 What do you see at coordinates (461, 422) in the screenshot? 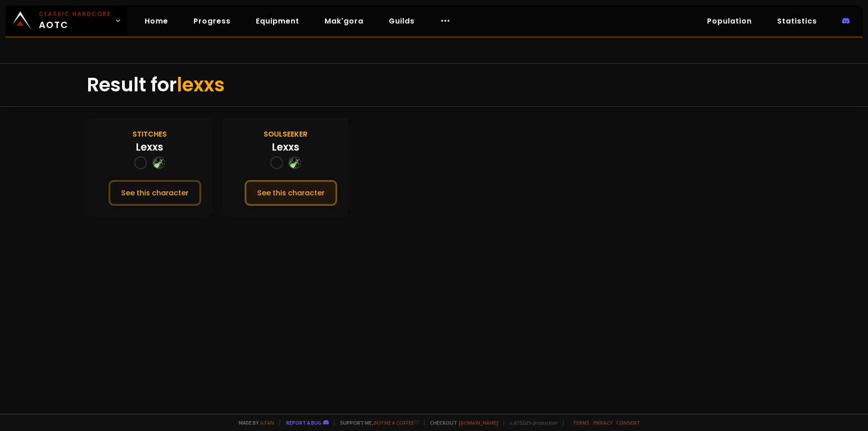
I see `span: Checkout` at bounding box center [461, 422].